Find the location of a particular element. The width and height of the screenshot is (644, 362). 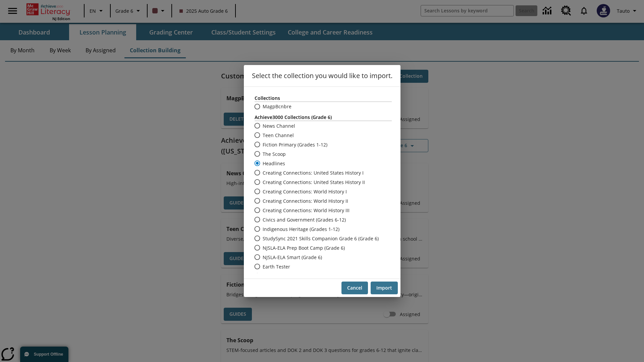

button: Import is located at coordinates (384, 288).